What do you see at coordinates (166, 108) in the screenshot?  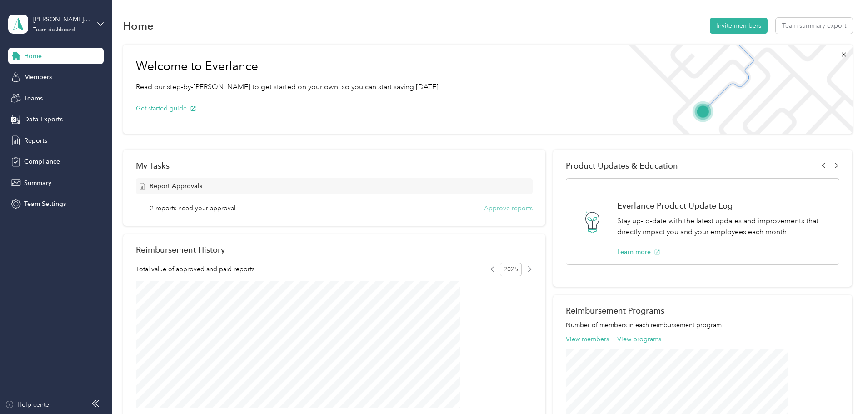 I see `button: Get started guide` at bounding box center [166, 108].